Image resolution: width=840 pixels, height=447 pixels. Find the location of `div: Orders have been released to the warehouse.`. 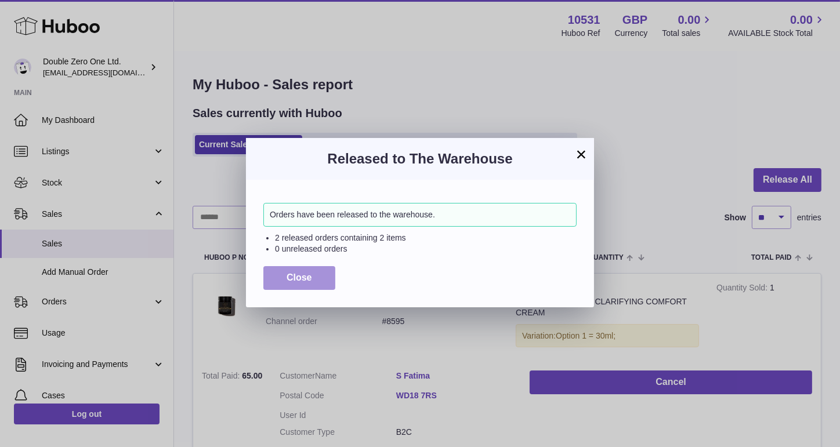

div: Orders have been released to the warehouse. is located at coordinates (420, 215).